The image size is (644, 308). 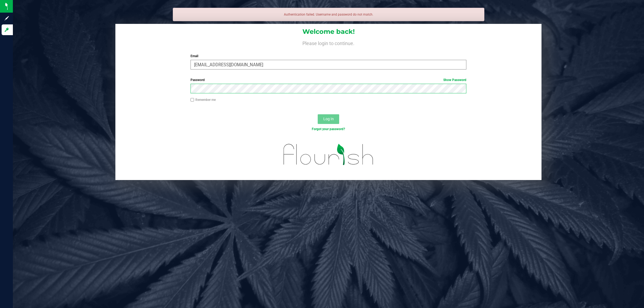 What do you see at coordinates (203, 100) in the screenshot?
I see `label: Remember me` at bounding box center [203, 100].